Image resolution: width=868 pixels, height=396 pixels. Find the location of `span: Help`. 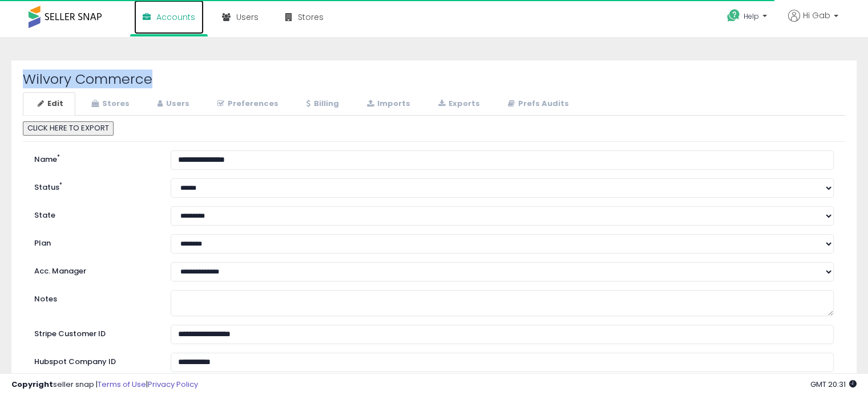

span: Help is located at coordinates (751, 16).